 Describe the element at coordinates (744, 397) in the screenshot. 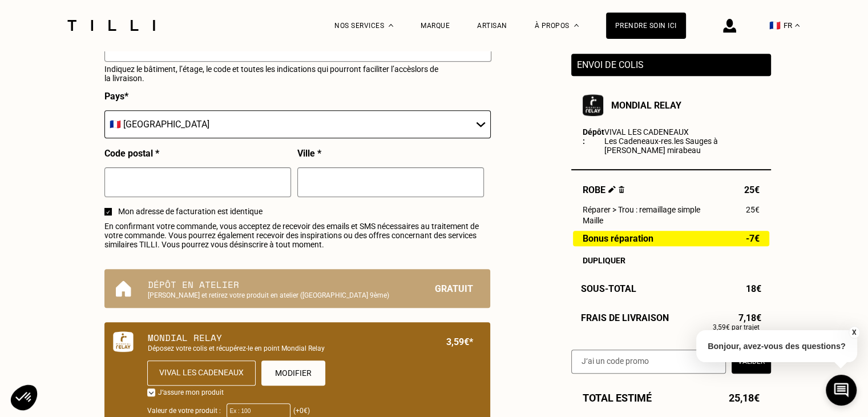

I see `span: 25,18€` at that location.